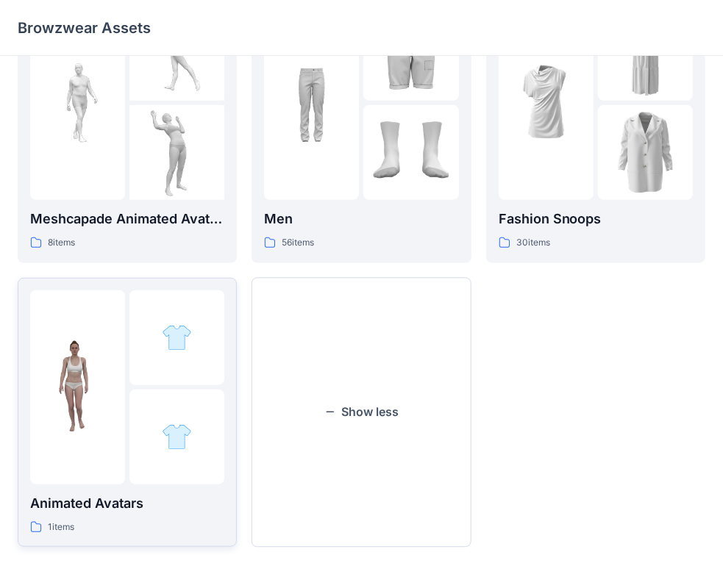  I want to click on p: 56 items, so click(298, 243).